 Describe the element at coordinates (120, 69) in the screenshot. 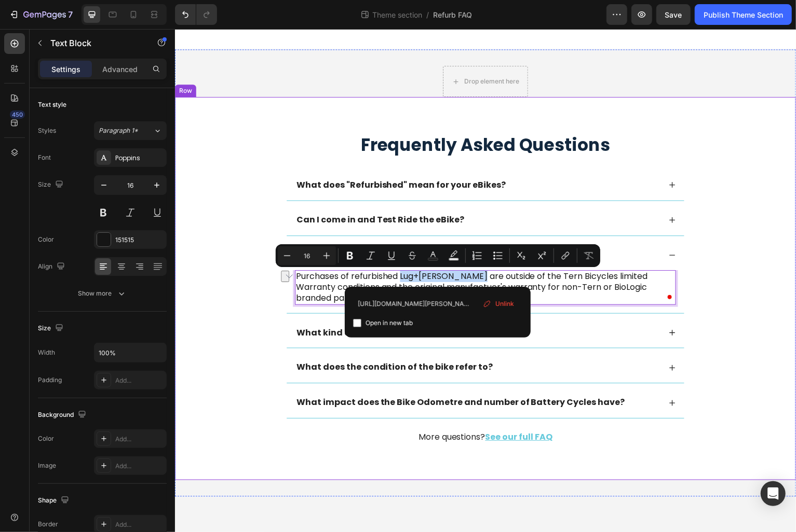

I see `p: Advanced` at that location.